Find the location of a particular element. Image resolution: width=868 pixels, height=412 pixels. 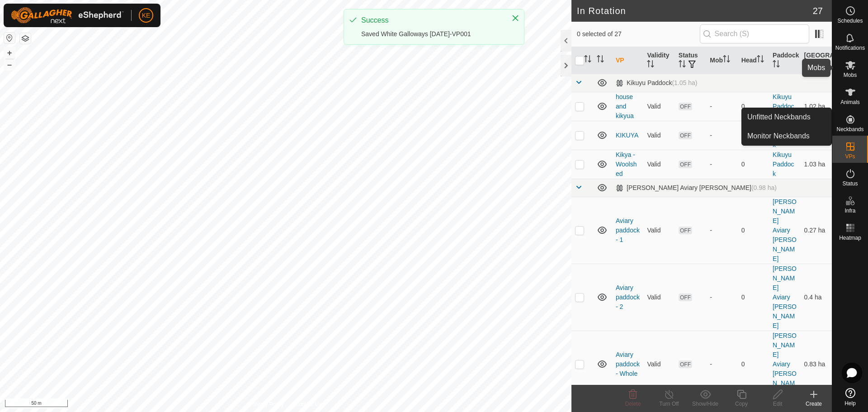

span: Mobs is located at coordinates (850, 76).